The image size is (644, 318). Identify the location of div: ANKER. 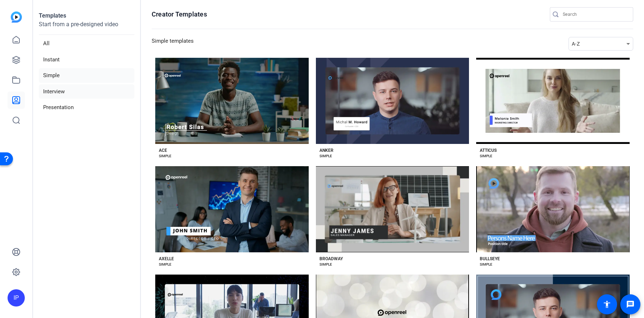
(326, 150).